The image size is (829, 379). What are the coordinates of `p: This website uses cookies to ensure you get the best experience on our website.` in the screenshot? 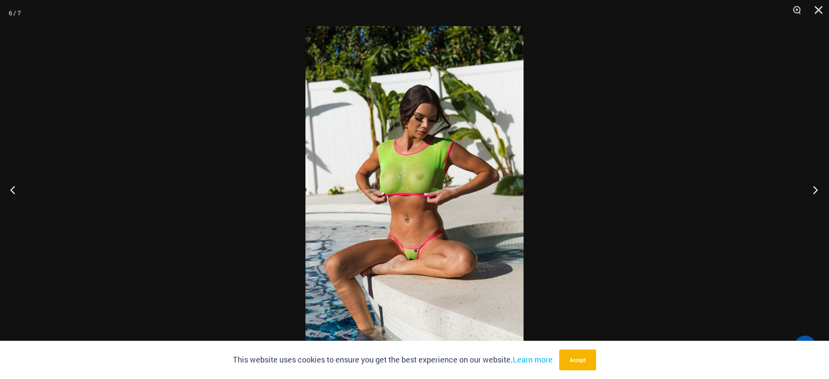 It's located at (393, 360).